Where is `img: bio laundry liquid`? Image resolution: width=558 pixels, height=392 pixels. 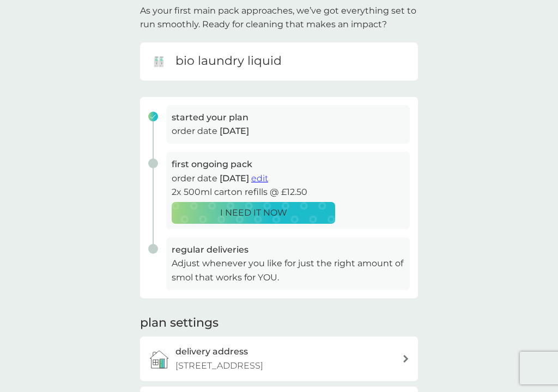 img: bio laundry liquid is located at coordinates (159, 62).